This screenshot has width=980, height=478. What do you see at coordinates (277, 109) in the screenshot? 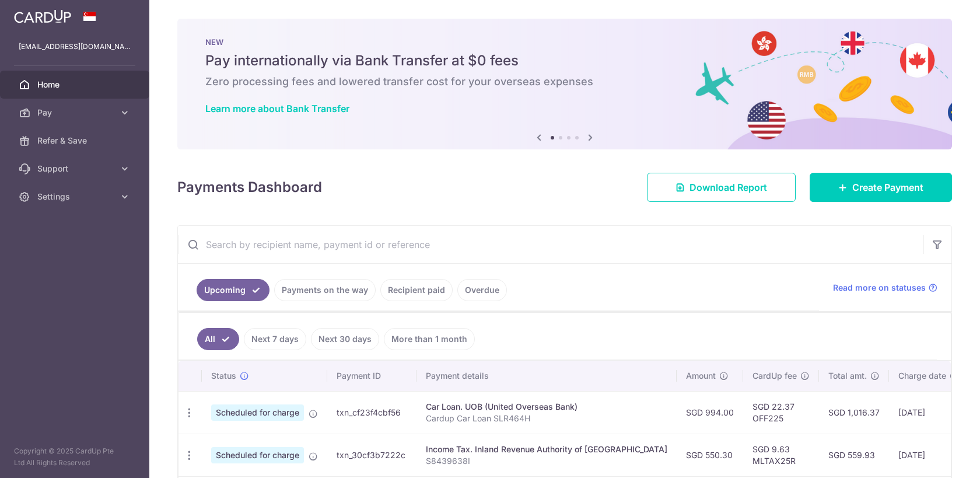
I see `a: Learn more about Bank Transfer` at bounding box center [277, 109].